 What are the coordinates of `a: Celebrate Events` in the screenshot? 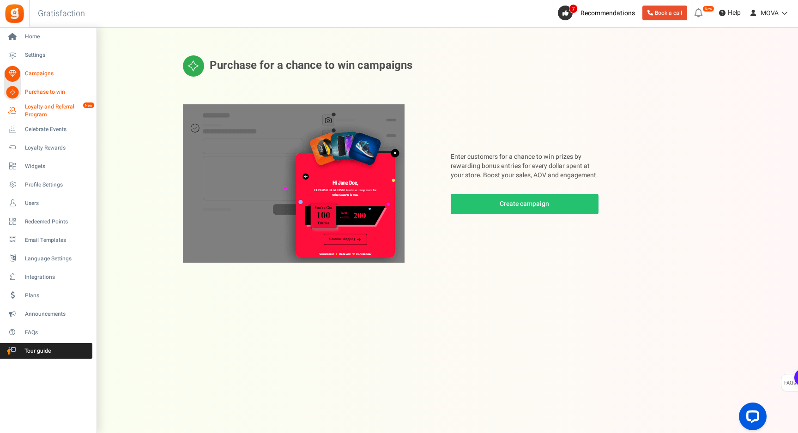 It's located at (48, 129).